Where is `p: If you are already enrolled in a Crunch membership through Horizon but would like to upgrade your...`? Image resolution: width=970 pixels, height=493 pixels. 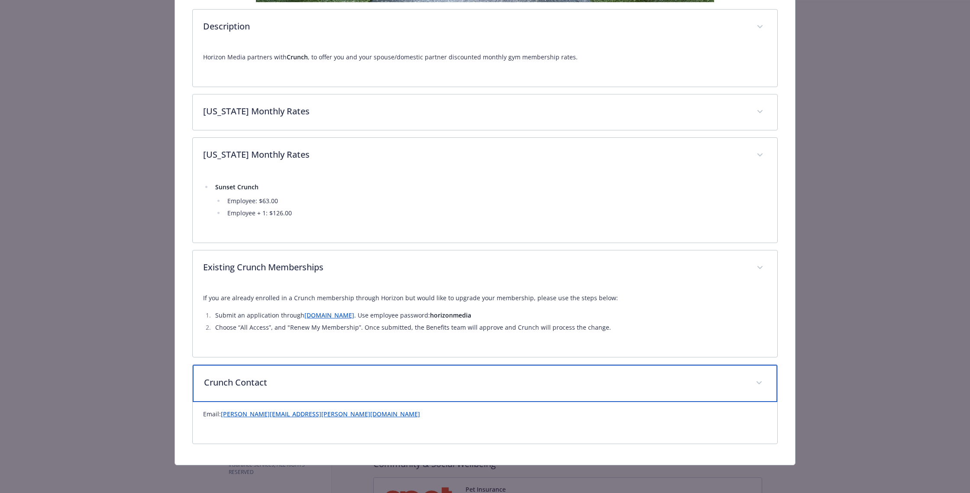
p: If you are already enrolled in a Crunch membership through Horizon but would like to upgrade your... is located at coordinates (485, 298).